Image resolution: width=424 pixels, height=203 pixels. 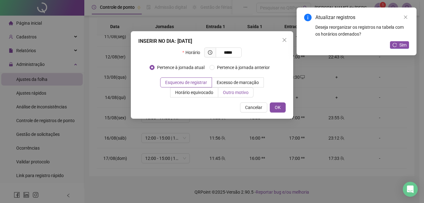 What do you see at coordinates (363, 31) in the screenshot?
I see `div: Deseja reorganizar os registros na tabela com os horários ordenados?` at bounding box center [363, 31].